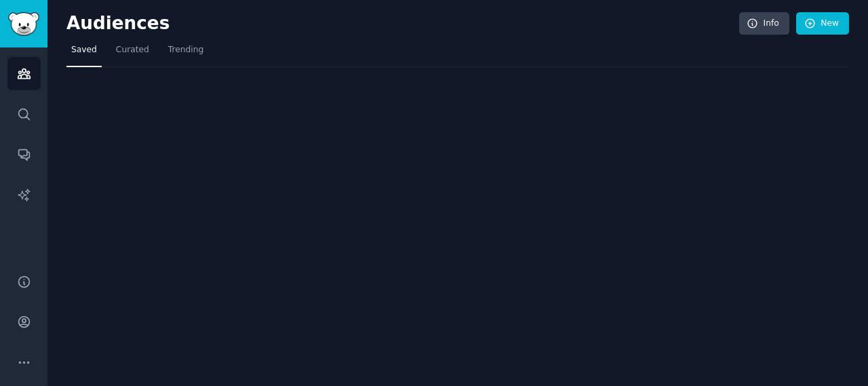  Describe the element at coordinates (132, 50) in the screenshot. I see `span: Curated` at that location.